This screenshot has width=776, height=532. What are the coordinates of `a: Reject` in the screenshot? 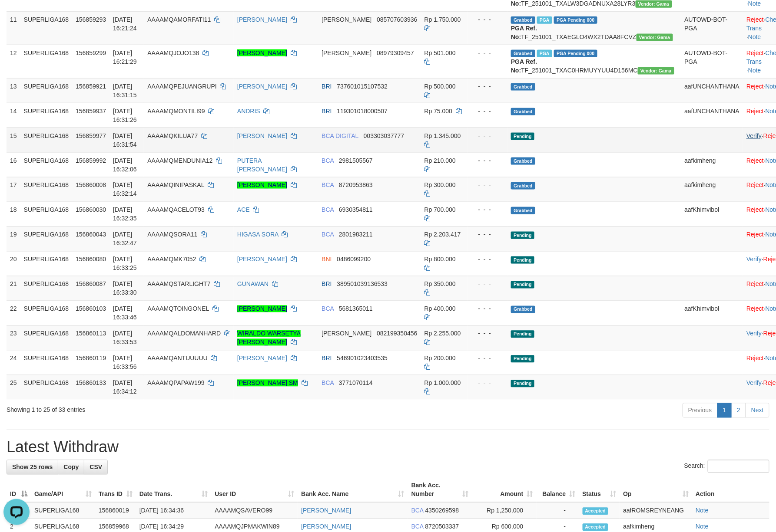 It's located at (755, 210).